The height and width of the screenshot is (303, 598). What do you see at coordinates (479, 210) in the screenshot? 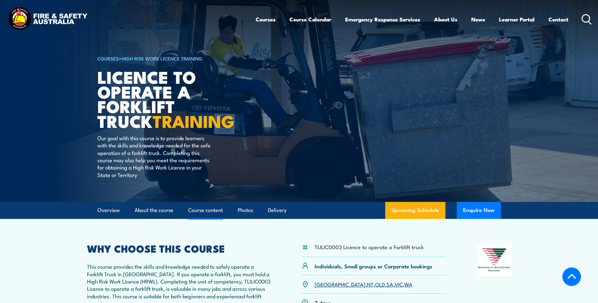
I see `button: Enquire Now` at bounding box center [479, 210].